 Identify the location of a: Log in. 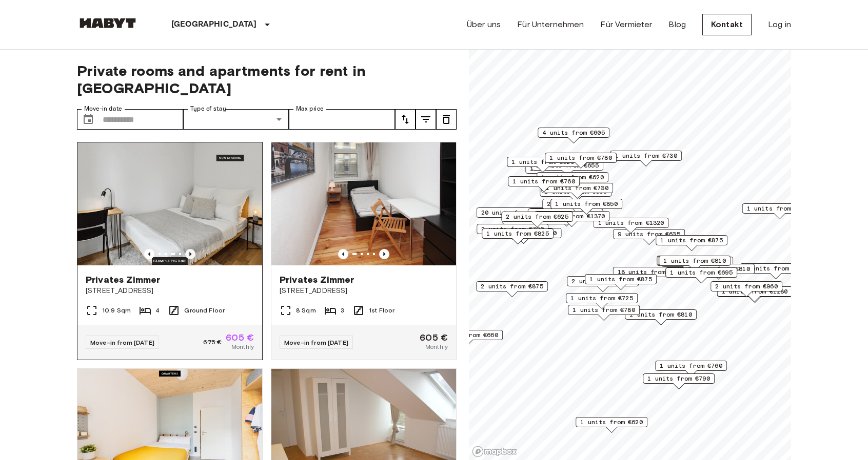
(779, 24).